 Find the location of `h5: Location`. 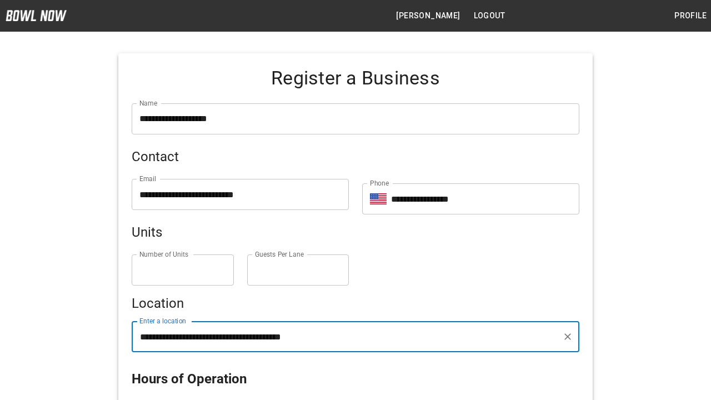

h5: Location is located at coordinates (355, 303).